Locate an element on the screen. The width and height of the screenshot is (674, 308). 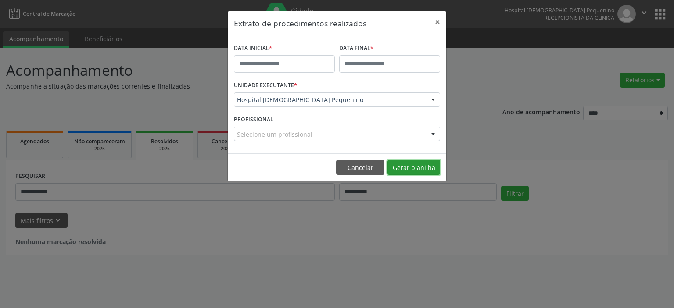
h5: Extrato de procedimentos realizados is located at coordinates (300, 23).